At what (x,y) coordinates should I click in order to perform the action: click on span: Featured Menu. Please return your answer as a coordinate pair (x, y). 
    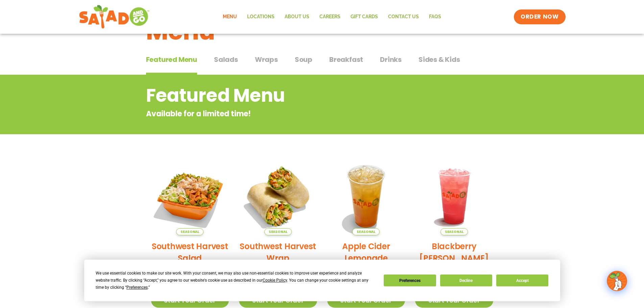
    Looking at the image, I should click on (171, 59).